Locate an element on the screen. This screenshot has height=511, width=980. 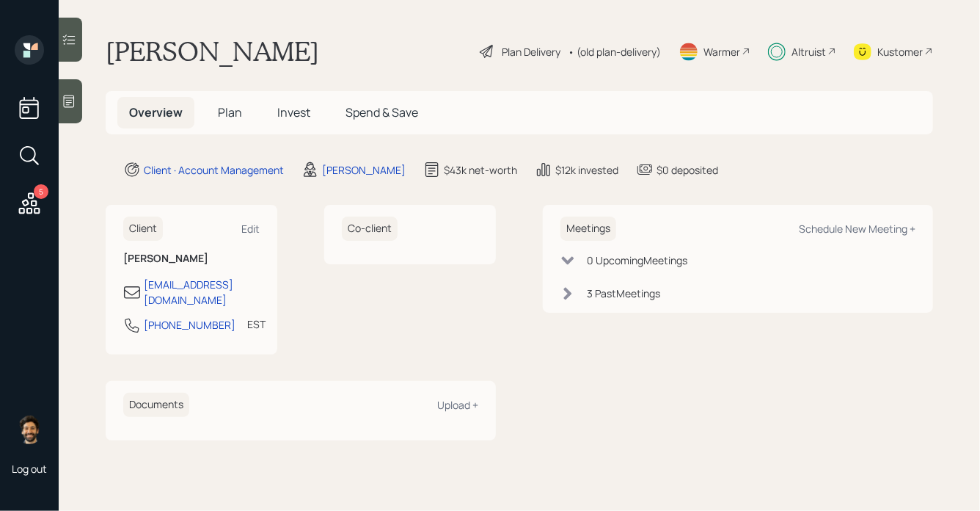
div: Upload + is located at coordinates (457, 404).